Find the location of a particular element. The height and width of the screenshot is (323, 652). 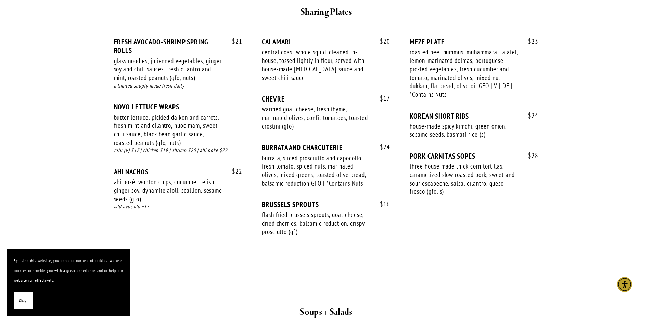

button: Okay! is located at coordinates (23, 301).